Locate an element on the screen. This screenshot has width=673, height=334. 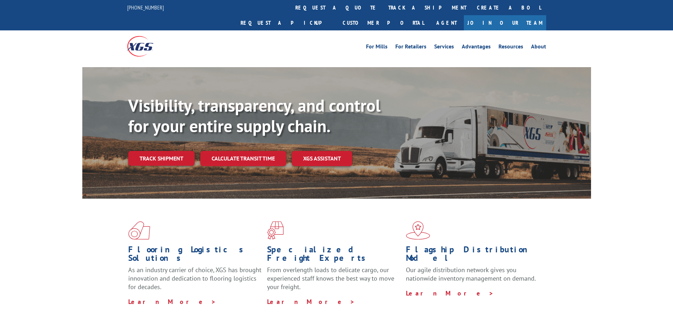
a: Services is located at coordinates (444, 48).